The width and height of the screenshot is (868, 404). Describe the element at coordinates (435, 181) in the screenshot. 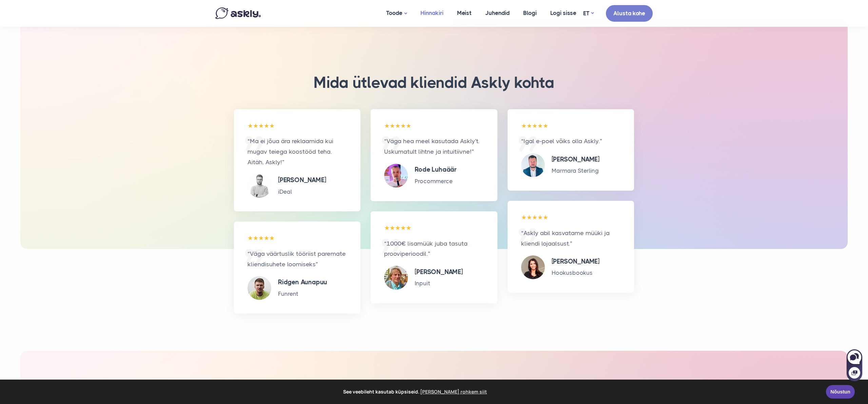

I see `p: Procommerce` at that location.